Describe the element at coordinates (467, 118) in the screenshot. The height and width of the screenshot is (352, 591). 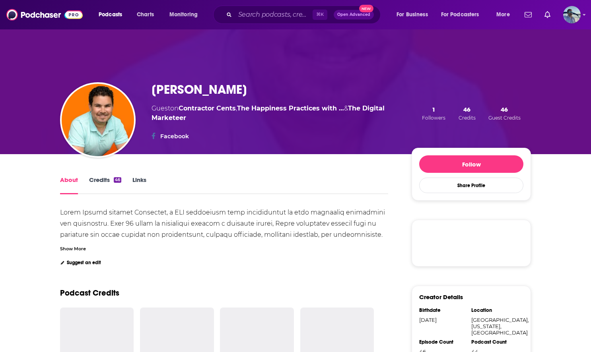
I see `span: Credits` at that location.